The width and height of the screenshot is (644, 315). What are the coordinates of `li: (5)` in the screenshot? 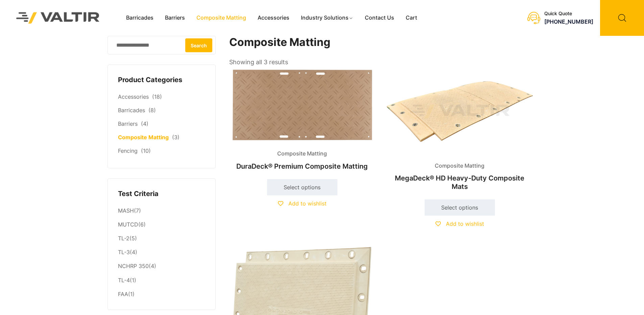 It's located at (162, 238).